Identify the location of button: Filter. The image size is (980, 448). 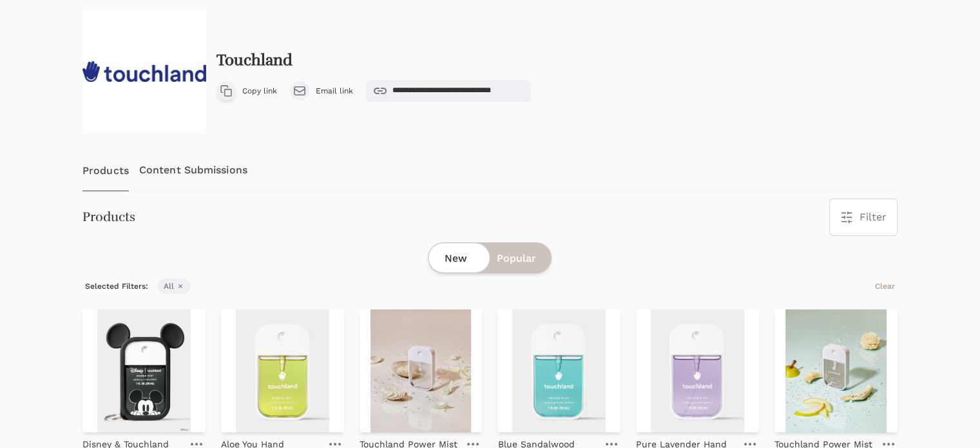
(864, 218).